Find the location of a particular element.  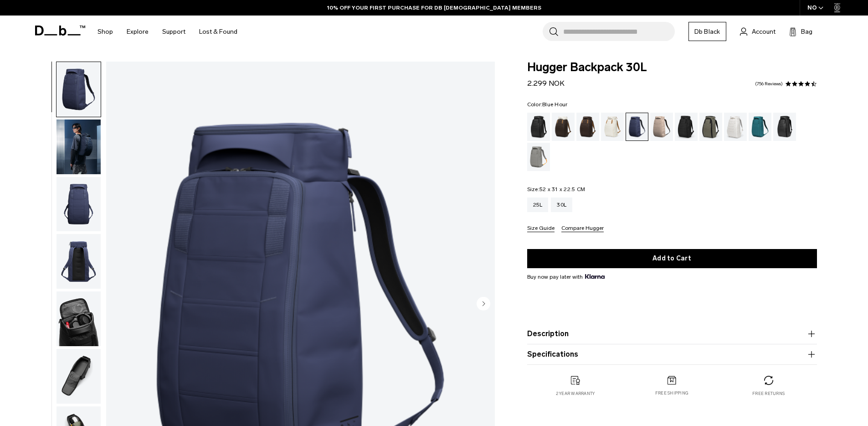

a: Cappuccino is located at coordinates (563, 127).